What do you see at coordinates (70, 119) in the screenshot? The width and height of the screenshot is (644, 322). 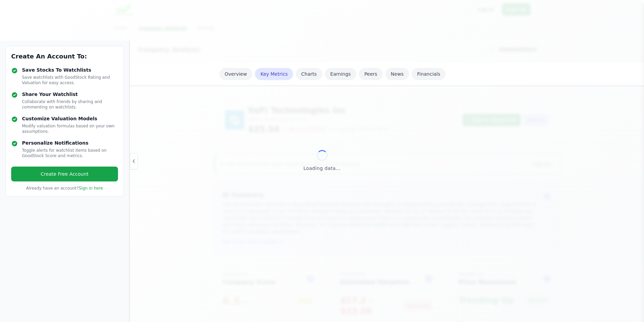 I see `h4: Customize Valuation Models` at bounding box center [70, 119].